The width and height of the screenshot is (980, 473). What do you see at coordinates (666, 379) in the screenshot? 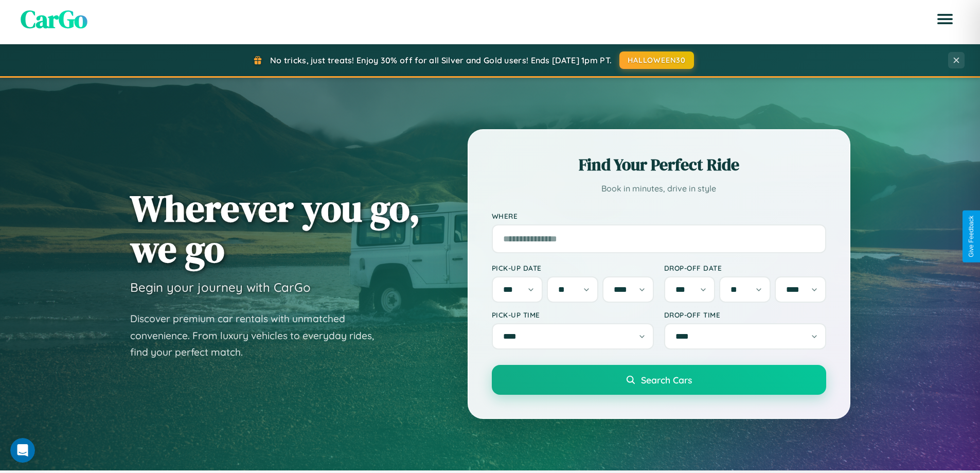
I see `span: Search Cars` at bounding box center [666, 379].